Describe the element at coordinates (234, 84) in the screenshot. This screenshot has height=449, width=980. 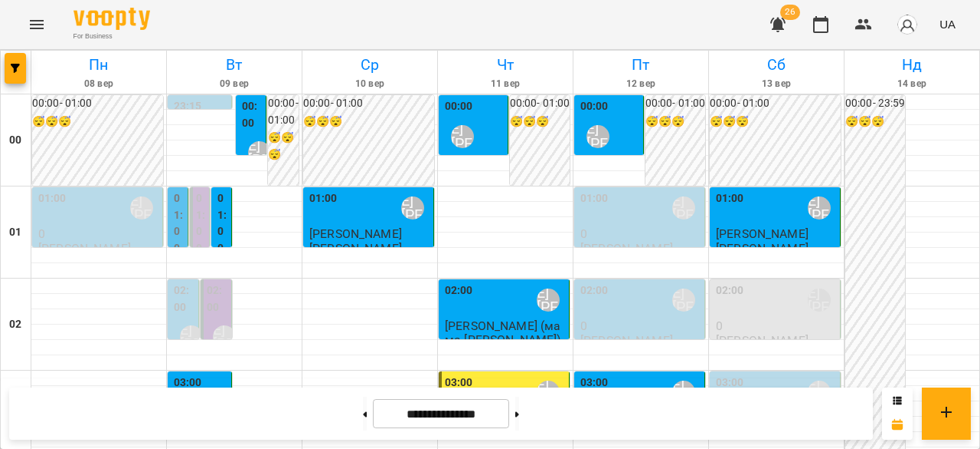
I see `h6: 09 вер` at that location.